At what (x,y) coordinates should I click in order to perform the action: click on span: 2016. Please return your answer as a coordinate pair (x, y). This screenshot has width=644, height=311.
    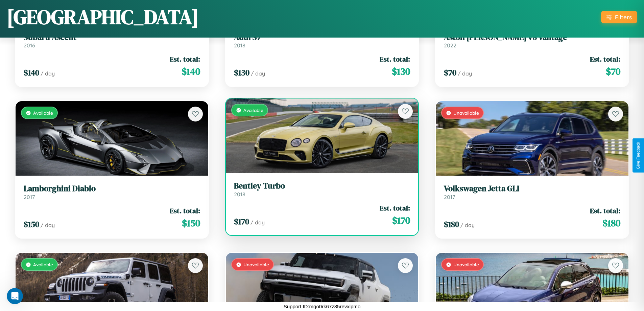
    Looking at the image, I should click on (29, 45).